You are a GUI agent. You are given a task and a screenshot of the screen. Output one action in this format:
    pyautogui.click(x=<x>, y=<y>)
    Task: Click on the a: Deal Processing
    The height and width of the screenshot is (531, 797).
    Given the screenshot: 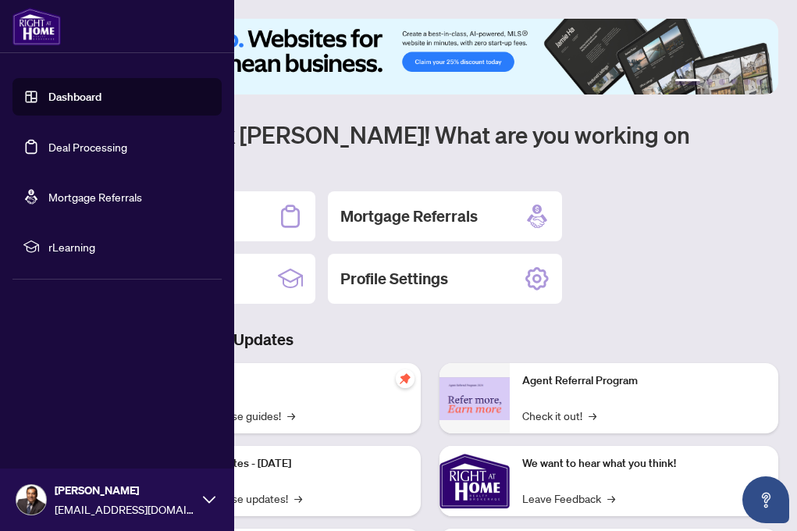 What is the action you would take?
    pyautogui.click(x=87, y=147)
    